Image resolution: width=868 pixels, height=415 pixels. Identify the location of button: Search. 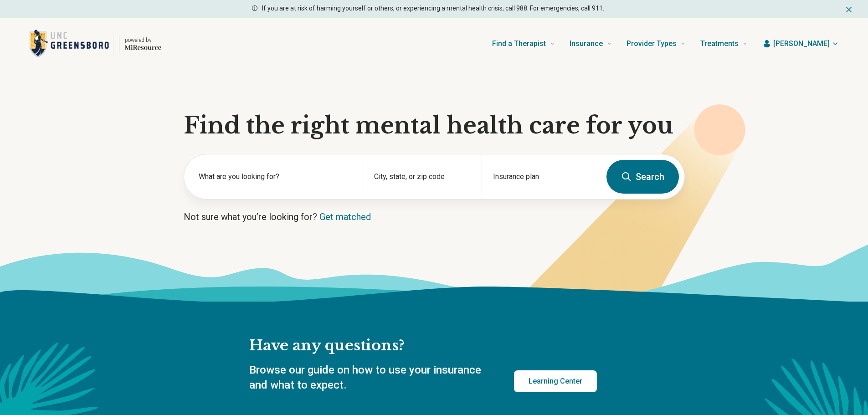
(642, 177).